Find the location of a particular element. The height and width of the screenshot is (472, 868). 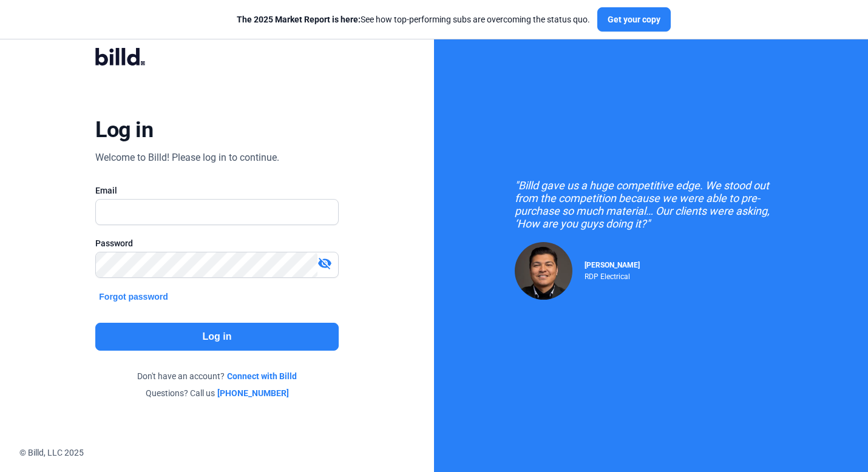

div: "Billd gave us a huge competitive edge. We stood out from the competition because we were able to... is located at coordinates (651, 204).